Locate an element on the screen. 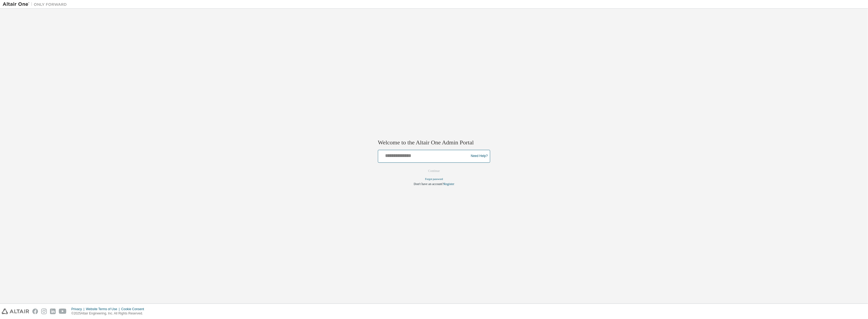  p: © 2025 Altair Engineering, Inc. All Rights Reserved. is located at coordinates (109, 314).